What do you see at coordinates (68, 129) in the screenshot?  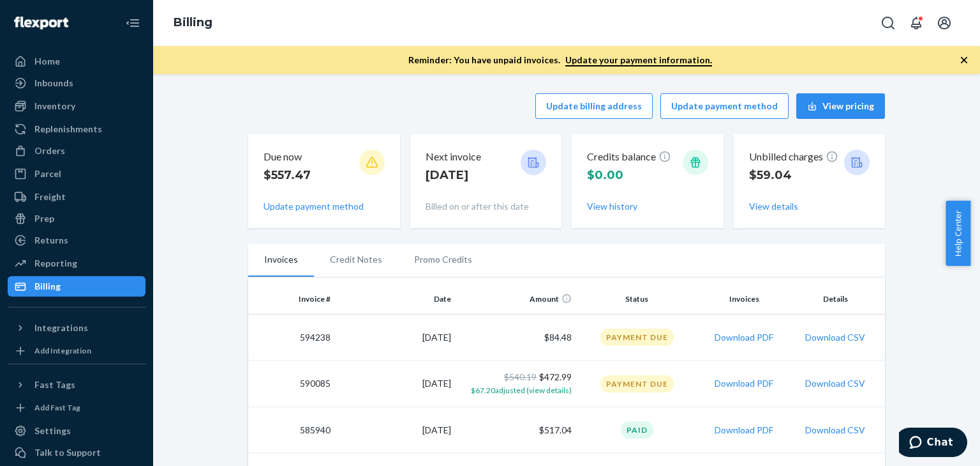 I see `div: Replenishments` at bounding box center [68, 129].